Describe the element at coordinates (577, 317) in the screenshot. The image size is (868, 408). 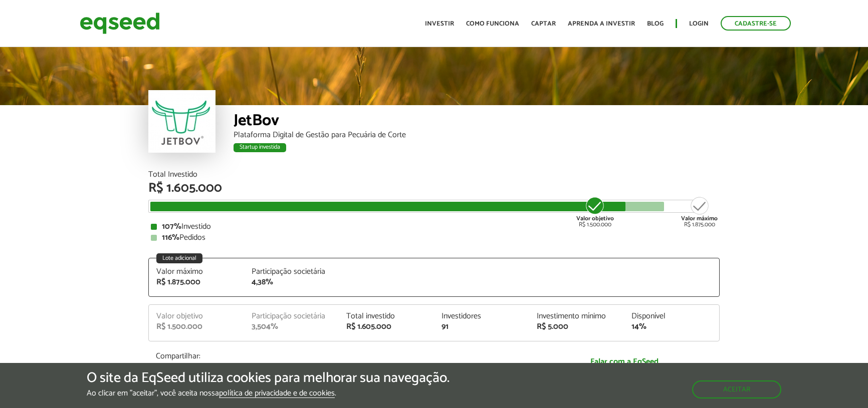
I see `div: Investimento mínimo` at that location.